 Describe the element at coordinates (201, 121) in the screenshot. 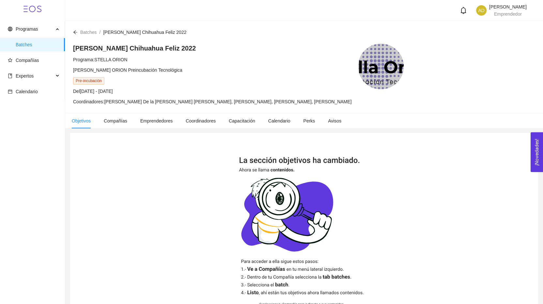

I see `span: Coordinadores` at that location.